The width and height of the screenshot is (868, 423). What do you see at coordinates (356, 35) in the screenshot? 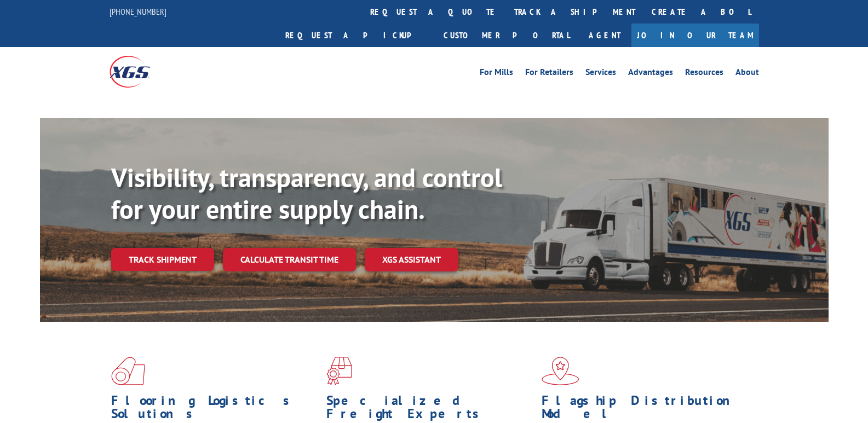
I see `a: Request a pickup` at bounding box center [356, 35].